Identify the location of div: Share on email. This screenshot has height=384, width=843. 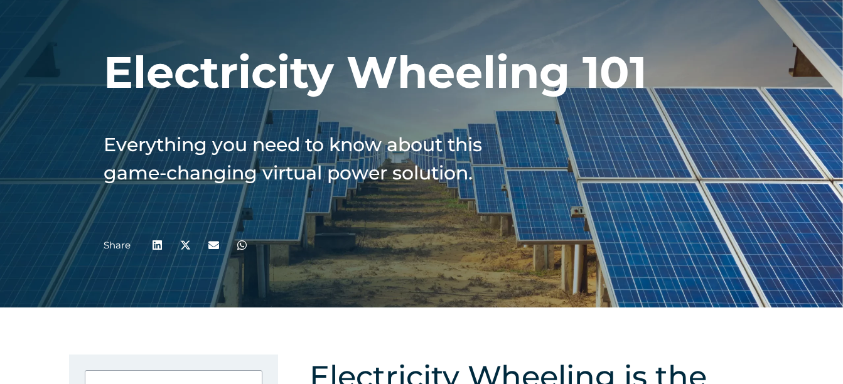
(214, 245).